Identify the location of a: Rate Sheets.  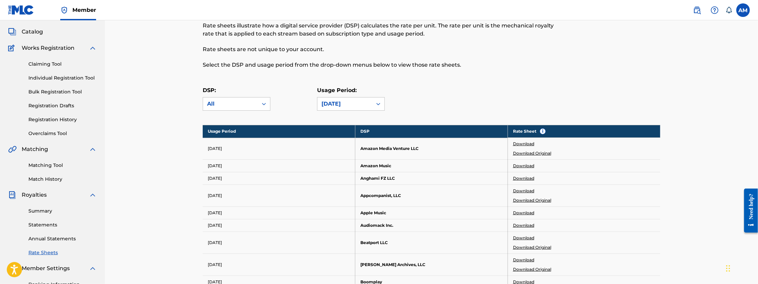
(63, 252).